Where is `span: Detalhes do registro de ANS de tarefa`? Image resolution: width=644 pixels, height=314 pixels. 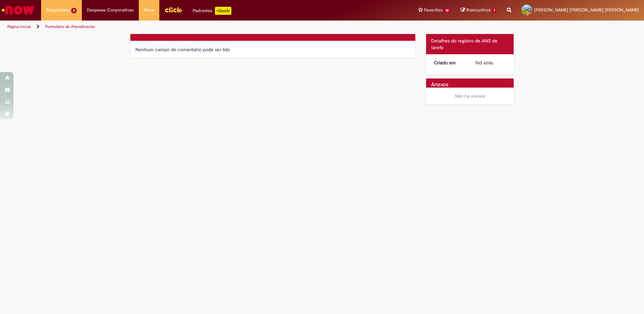 span: Detalhes do registro de ANS de tarefa is located at coordinates (464, 44).